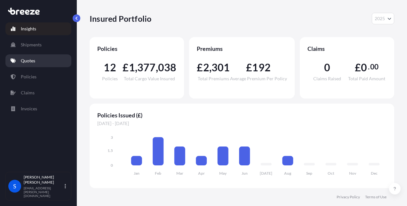 The image size is (407, 206). What do you see at coordinates (383, 19) in the screenshot?
I see `button: Year Selector` at bounding box center [383, 19].